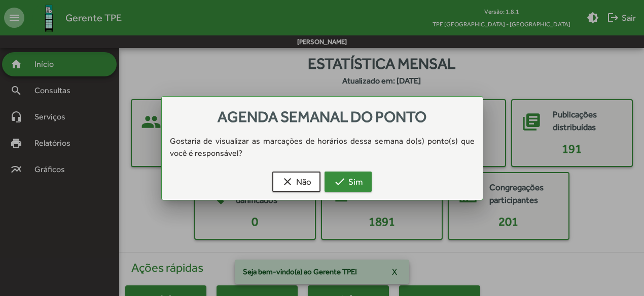 The height and width of the screenshot is (296, 644). What do you see at coordinates (340, 182) in the screenshot?
I see `mat-icon: check` at bounding box center [340, 182].